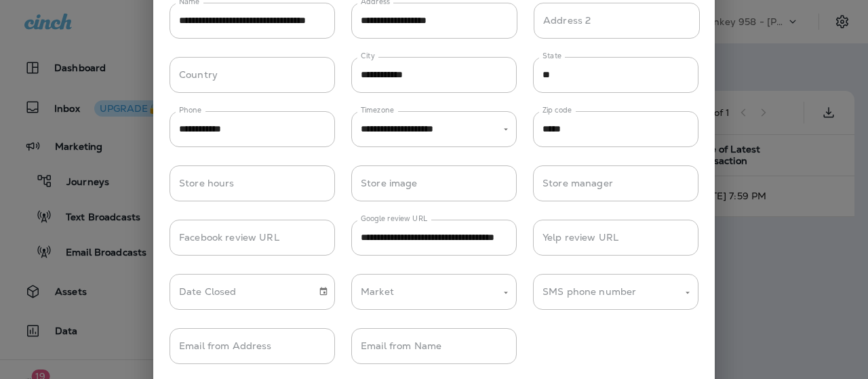  I want to click on label: Google review URL, so click(394, 219).